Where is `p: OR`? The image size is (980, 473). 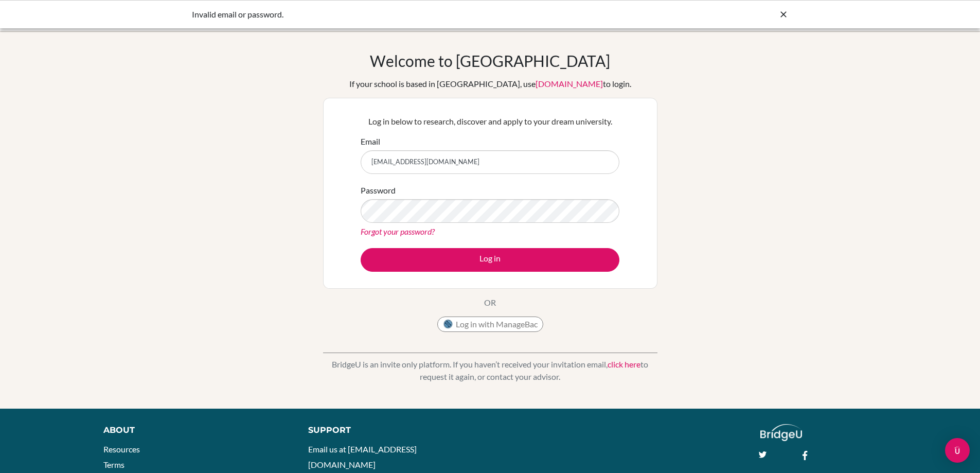
p: OR is located at coordinates (489, 303).